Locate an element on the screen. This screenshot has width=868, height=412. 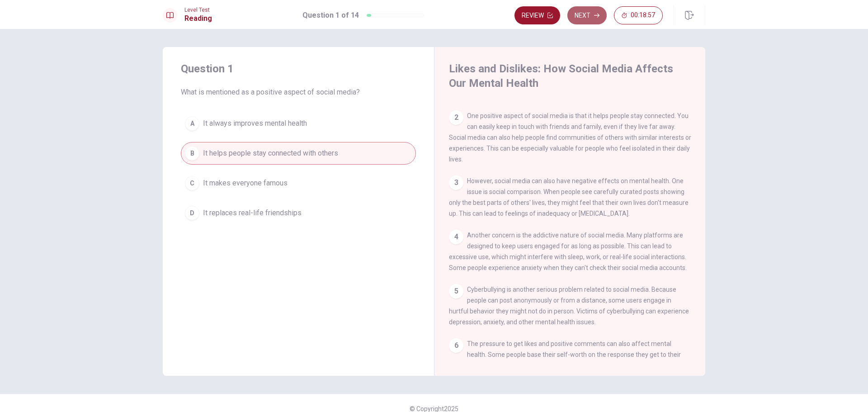
div: 4 is located at coordinates (456, 237).